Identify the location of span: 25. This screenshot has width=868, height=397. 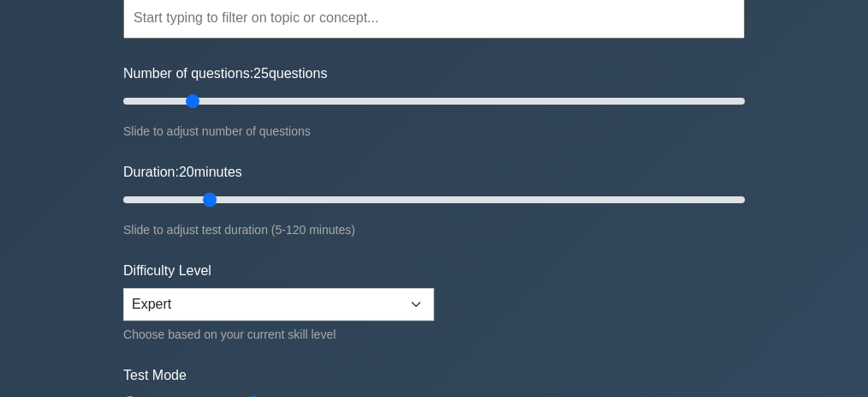
(261, 73).